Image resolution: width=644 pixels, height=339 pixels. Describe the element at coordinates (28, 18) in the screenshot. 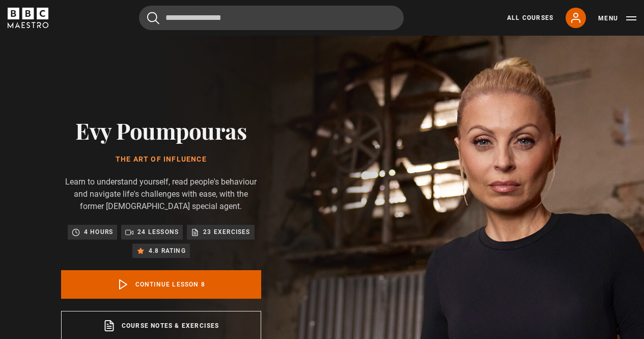

I see `svg: BBC Maestro` at that location.